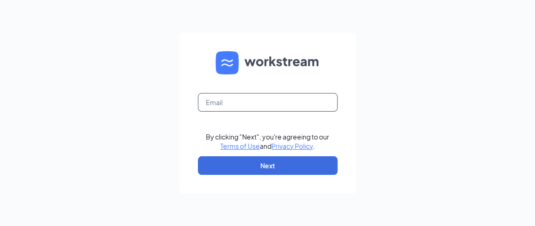  I want to click on a: Terms of Use, so click(240, 146).